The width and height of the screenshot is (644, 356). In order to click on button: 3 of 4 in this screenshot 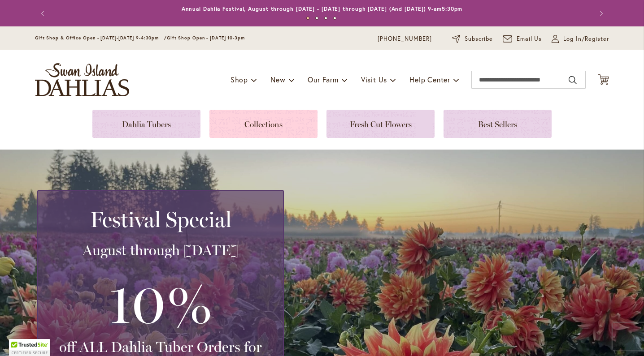, I will do `click(325, 18)`.